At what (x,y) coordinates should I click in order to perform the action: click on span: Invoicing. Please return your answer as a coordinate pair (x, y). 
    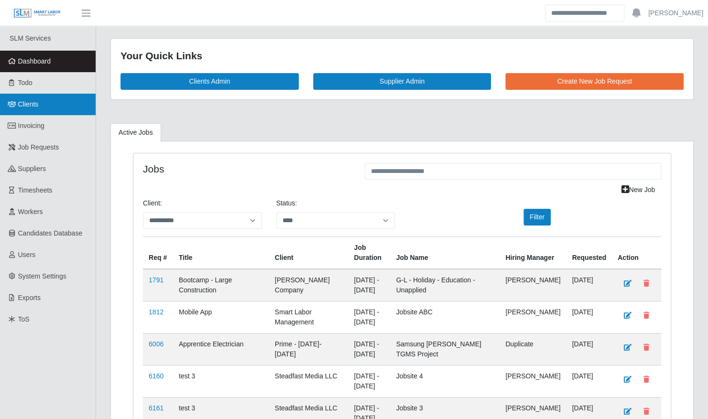
    Looking at the image, I should click on (31, 126).